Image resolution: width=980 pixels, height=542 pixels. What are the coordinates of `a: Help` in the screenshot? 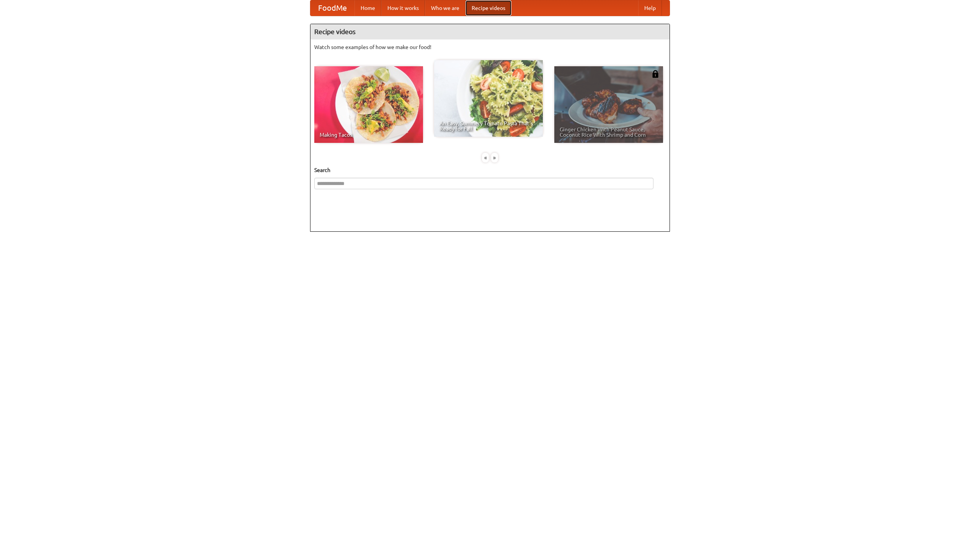 It's located at (650, 8).